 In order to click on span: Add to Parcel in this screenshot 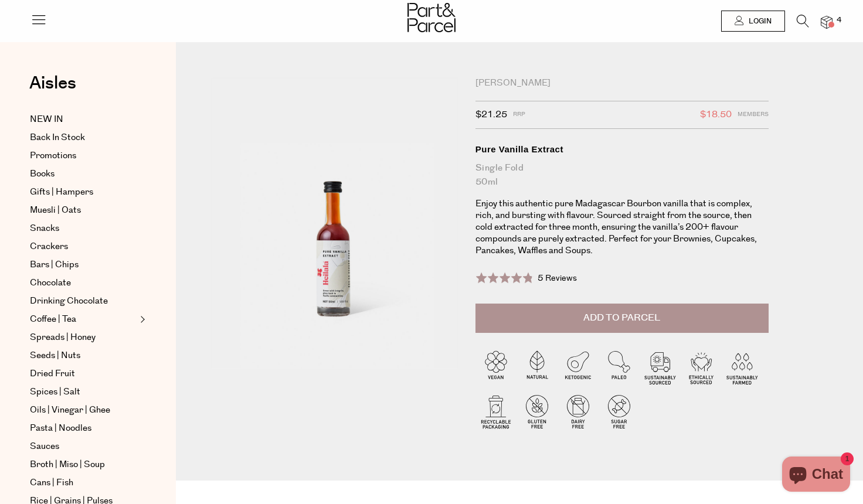, I will do `click(621, 318)`.